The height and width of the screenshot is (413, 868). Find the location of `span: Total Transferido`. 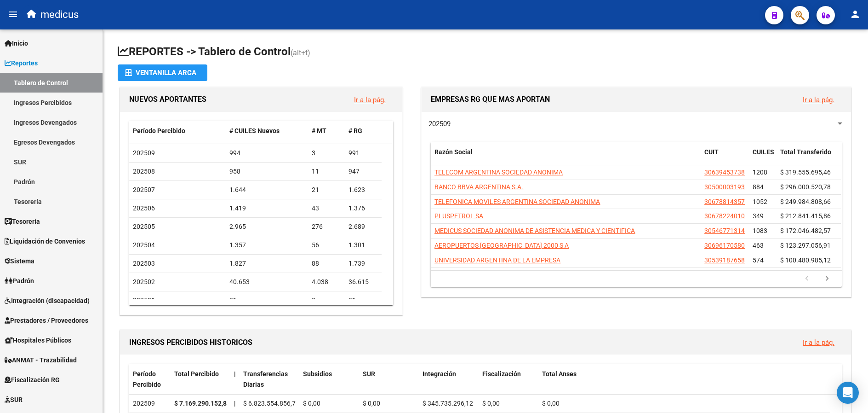

span: Total Transferido is located at coordinates (805, 152).